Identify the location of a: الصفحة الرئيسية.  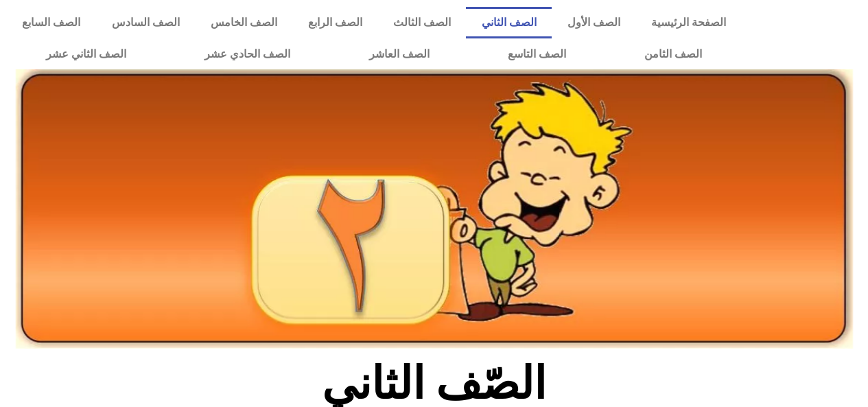
(688, 23).